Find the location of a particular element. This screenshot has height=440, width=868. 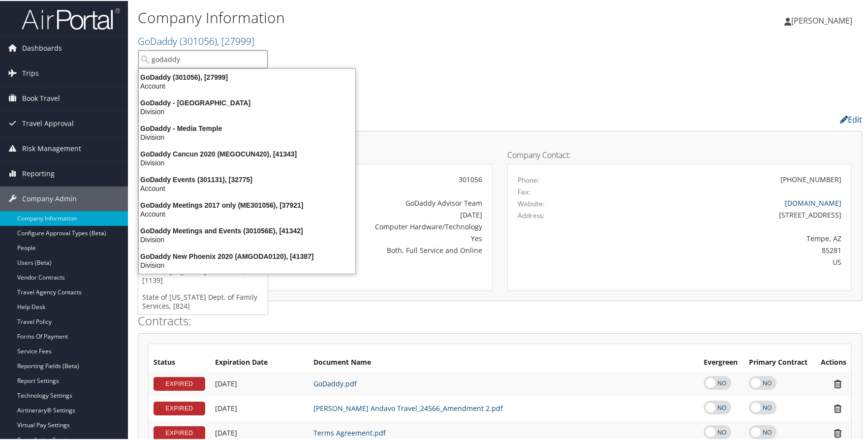

span: Book Travel is located at coordinates (41, 98).